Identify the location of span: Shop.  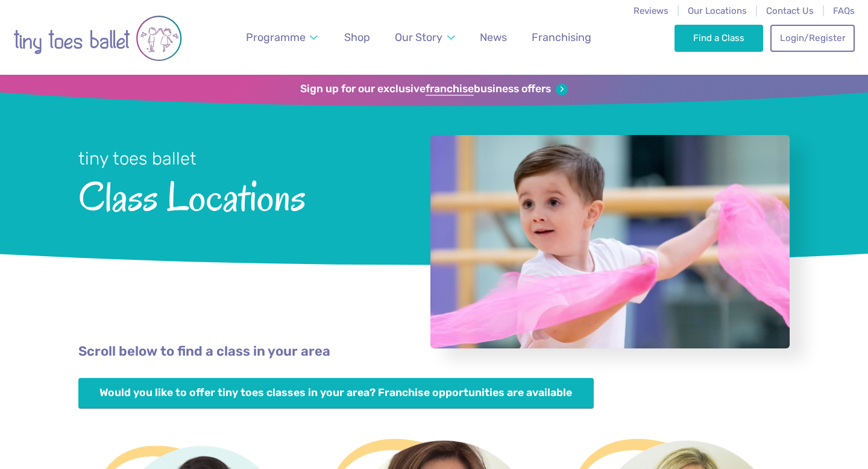
(357, 37).